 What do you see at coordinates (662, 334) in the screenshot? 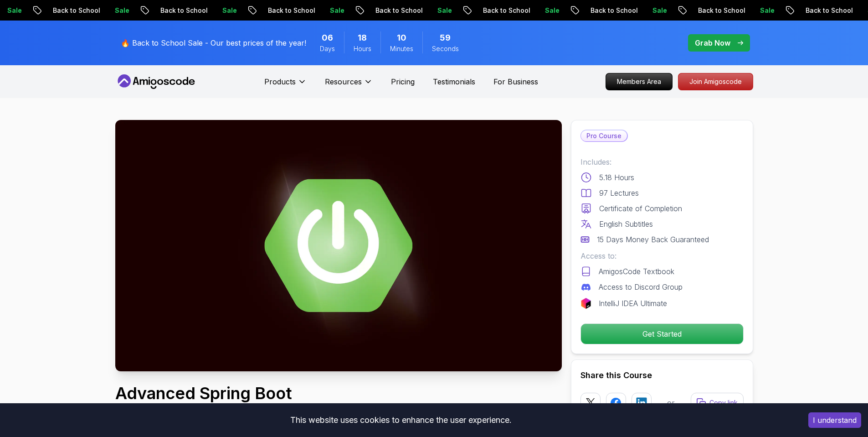
I see `p: Get Started` at bounding box center [662, 334].